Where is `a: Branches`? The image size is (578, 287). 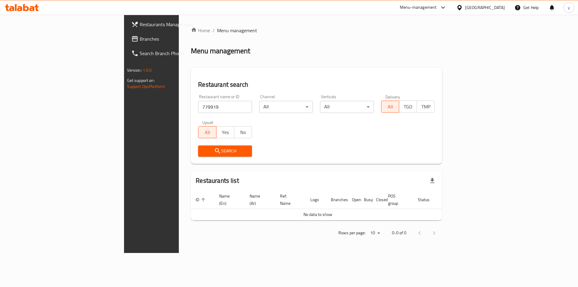
a: Branches is located at coordinates (173, 39).